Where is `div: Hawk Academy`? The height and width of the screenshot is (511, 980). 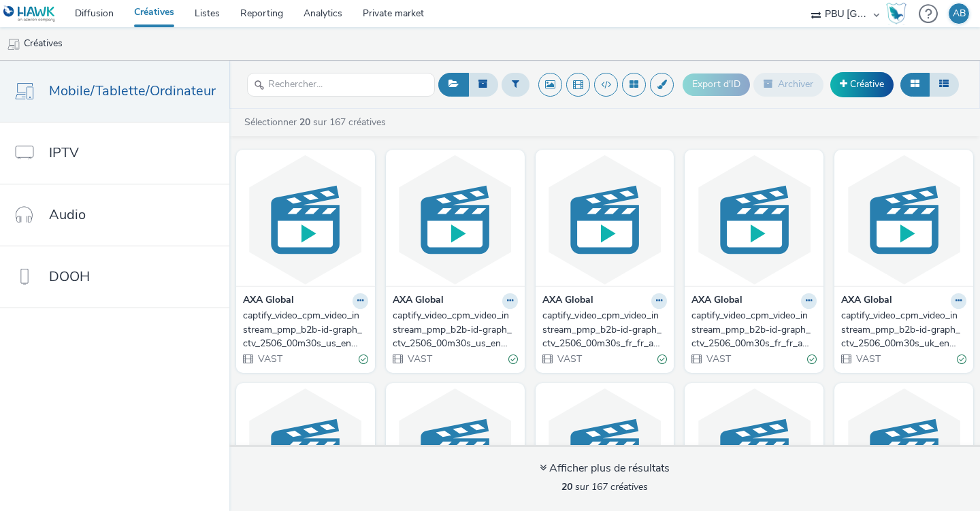
div: Hawk Academy is located at coordinates (896, 14).